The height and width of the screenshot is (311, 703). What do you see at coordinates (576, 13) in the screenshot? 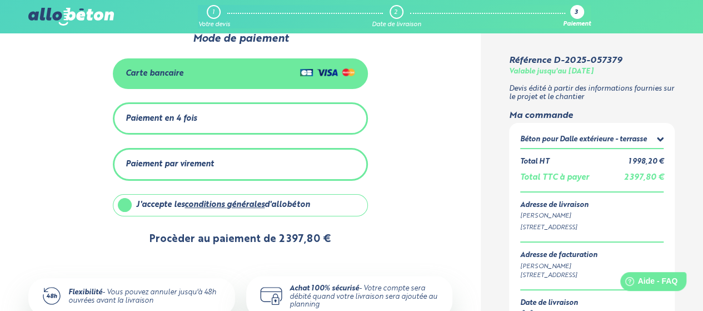
I see `div: 3` at bounding box center [576, 13].